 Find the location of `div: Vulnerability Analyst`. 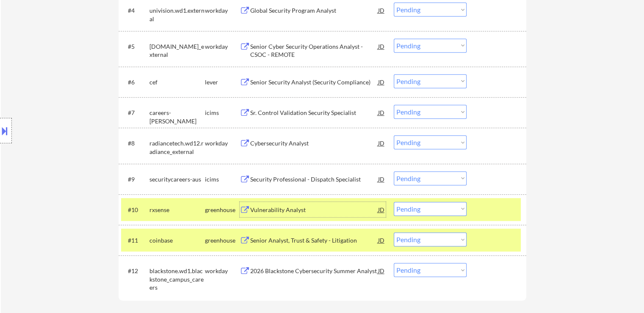

div: Vulnerability Analyst is located at coordinates (314, 210).